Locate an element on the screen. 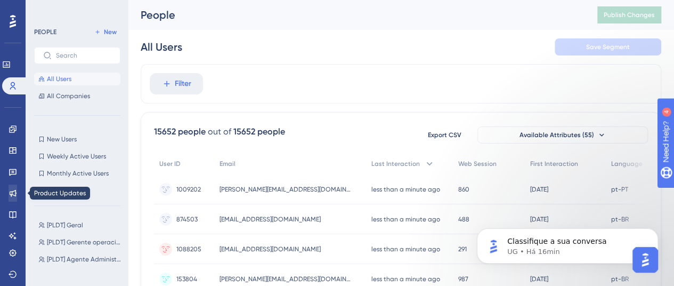  span: 291 is located at coordinates (463, 249).